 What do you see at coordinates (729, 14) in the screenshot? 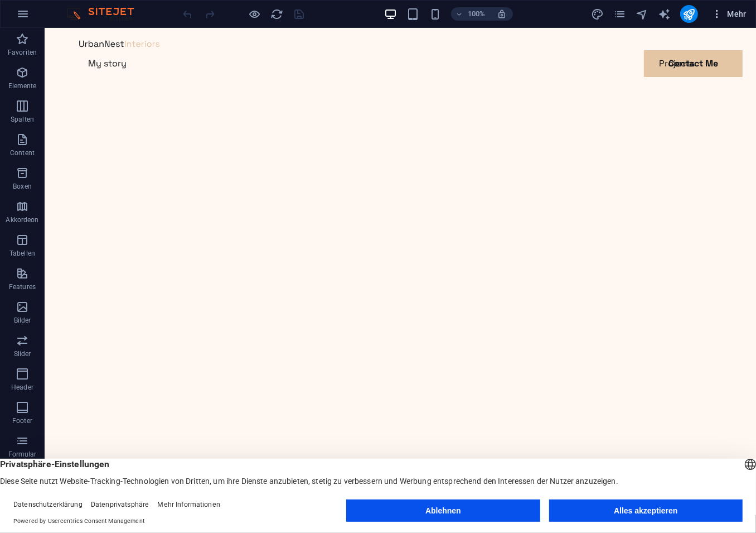
I see `span: Mehr` at bounding box center [729, 14].